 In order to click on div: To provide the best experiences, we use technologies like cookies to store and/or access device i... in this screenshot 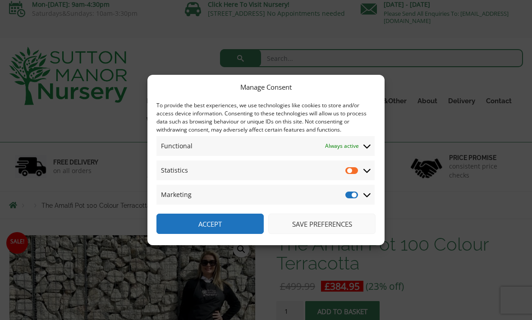, I will do `click(266, 118)`.